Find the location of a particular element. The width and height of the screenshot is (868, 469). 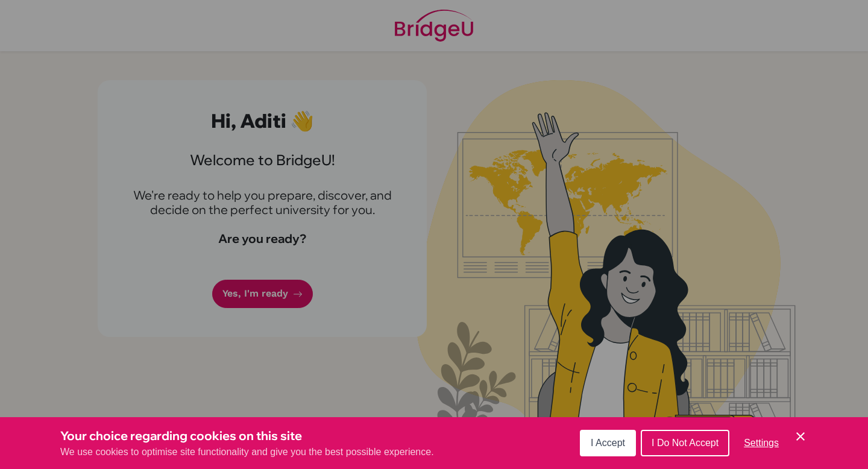

p: We use cookies to optimise site functionality and give you the best possible experience. is located at coordinates (247, 452).